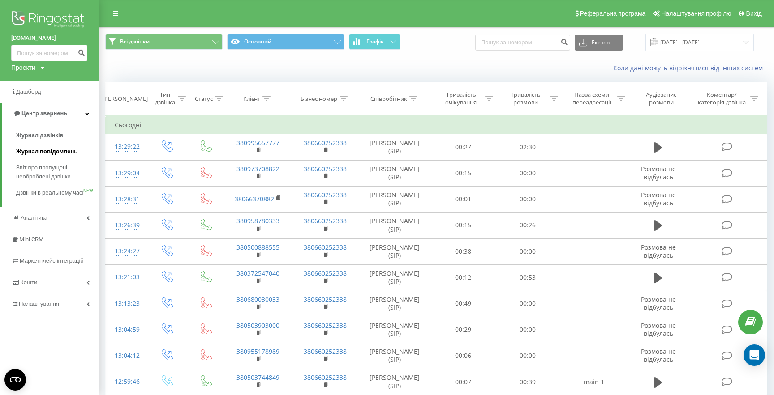  What do you see at coordinates (463, 199) in the screenshot?
I see `td: 00:01` at bounding box center [463, 199].